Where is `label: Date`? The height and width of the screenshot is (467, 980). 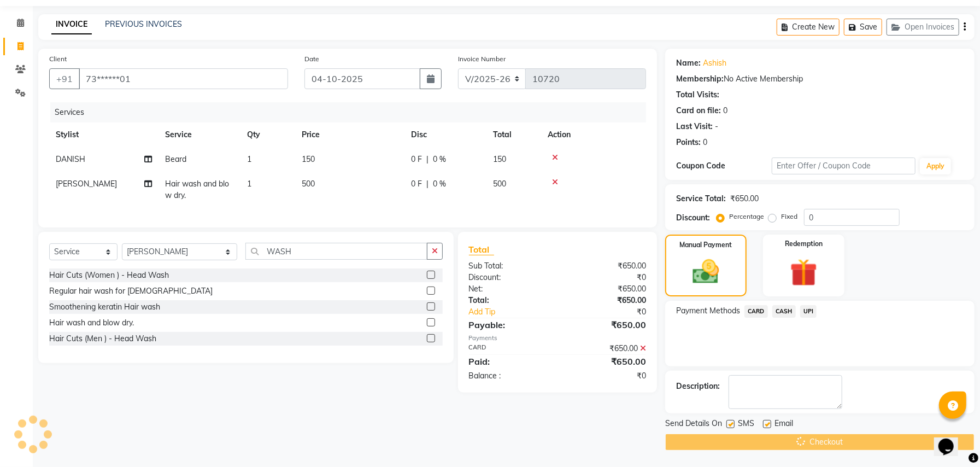
label: Date is located at coordinates (312, 59).